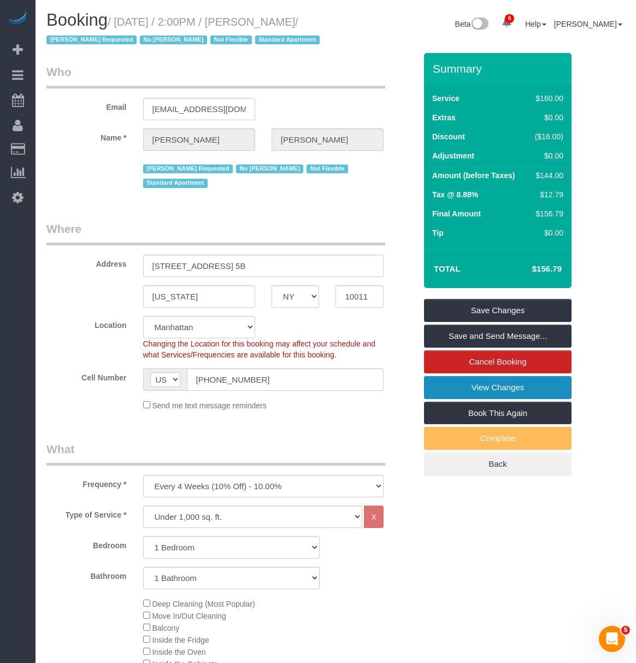 The height and width of the screenshot is (663, 636). I want to click on label: Extras, so click(444, 118).